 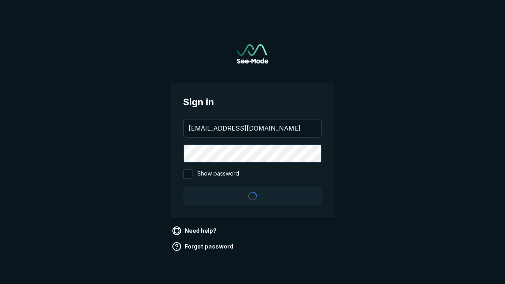 What do you see at coordinates (253, 54) in the screenshot?
I see `img: See-Mode Logo` at bounding box center [253, 54].